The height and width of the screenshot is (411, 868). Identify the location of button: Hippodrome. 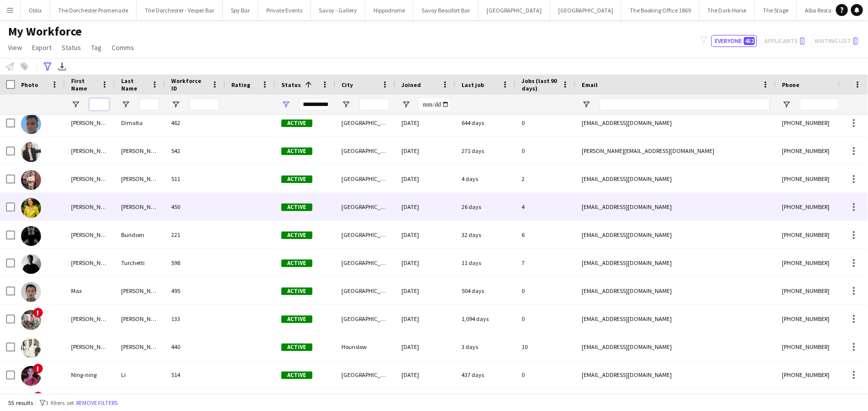
(390, 10).